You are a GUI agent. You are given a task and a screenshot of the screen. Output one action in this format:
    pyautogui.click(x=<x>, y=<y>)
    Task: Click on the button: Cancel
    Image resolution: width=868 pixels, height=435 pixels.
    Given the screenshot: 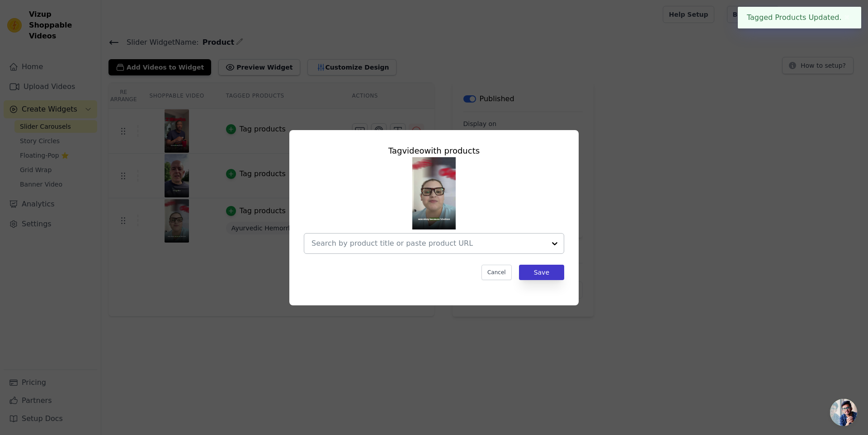 What is the action you would take?
    pyautogui.click(x=496, y=273)
    